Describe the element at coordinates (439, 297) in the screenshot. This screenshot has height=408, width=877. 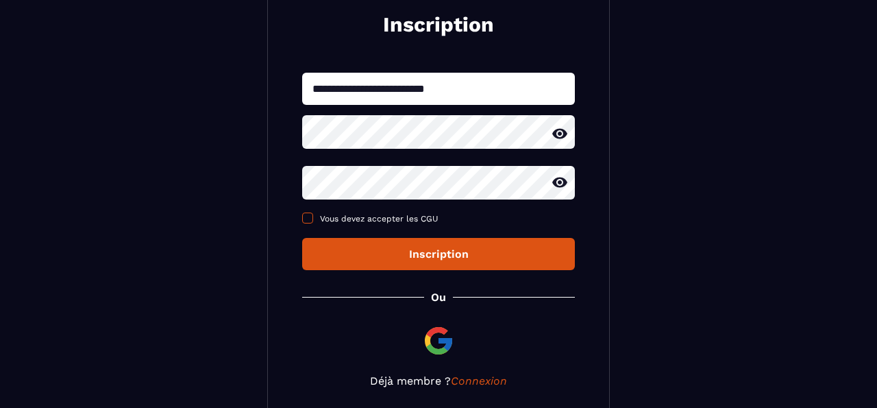
I see `p: Ou` at that location.